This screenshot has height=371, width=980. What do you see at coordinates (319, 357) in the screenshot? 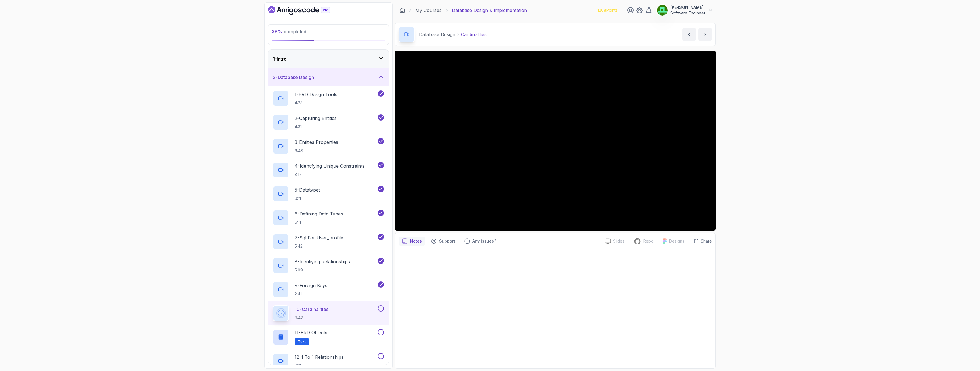
I see `p: 12 - 1 To 1 Relationships` at bounding box center [319, 357].